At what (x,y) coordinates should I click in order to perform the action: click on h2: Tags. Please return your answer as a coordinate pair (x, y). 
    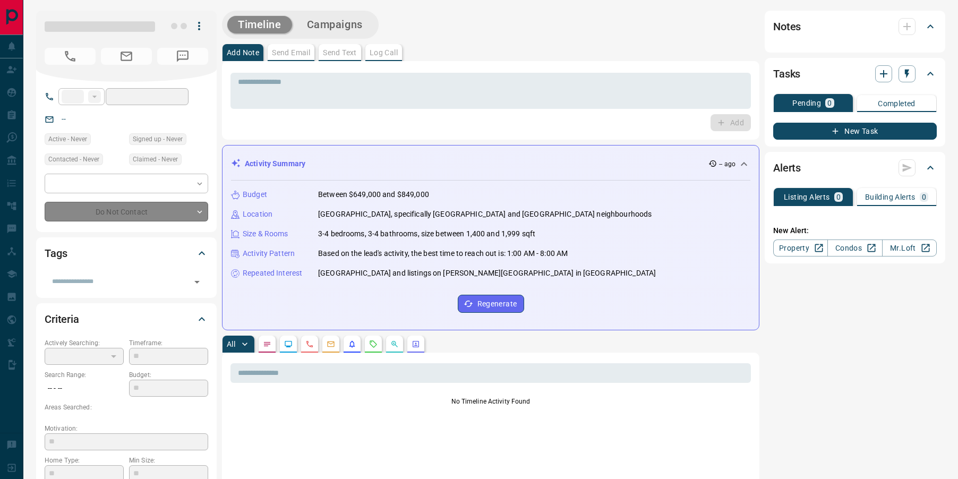
    Looking at the image, I should click on (56, 253).